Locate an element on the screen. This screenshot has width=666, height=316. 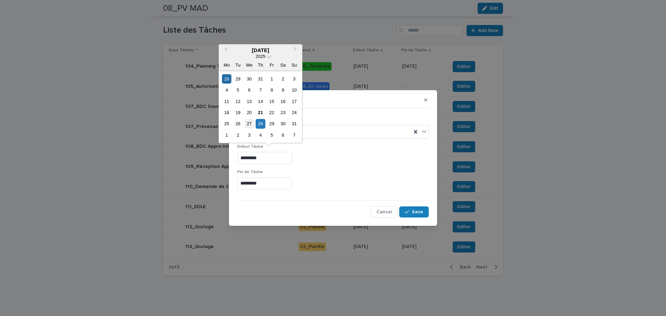
div: Choose Monday, 25 August 2025 is located at coordinates (226, 123).